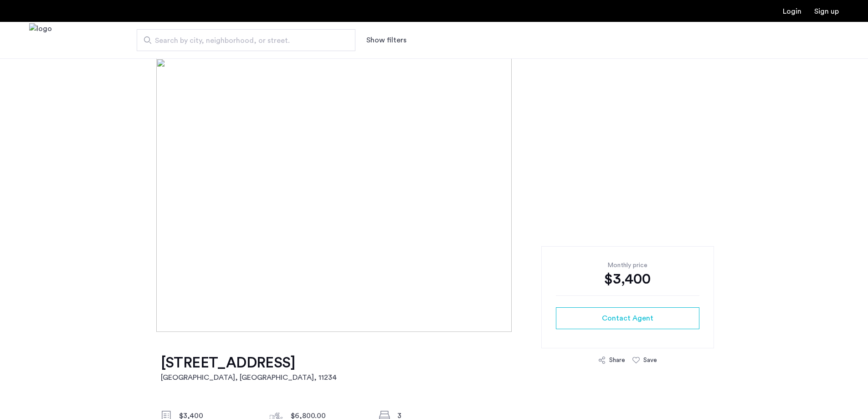  I want to click on a: Cazamio Logo, so click(41, 40).